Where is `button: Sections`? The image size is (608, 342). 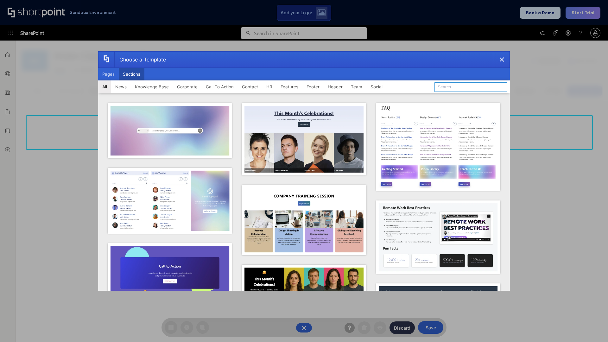
button: Sections is located at coordinates (131, 74).